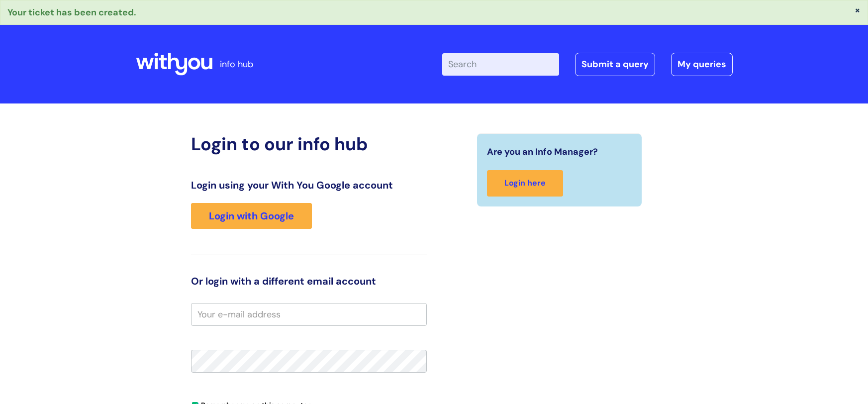 Image resolution: width=868 pixels, height=404 pixels. What do you see at coordinates (309, 281) in the screenshot?
I see `h3: Or login with a different email account` at bounding box center [309, 281].